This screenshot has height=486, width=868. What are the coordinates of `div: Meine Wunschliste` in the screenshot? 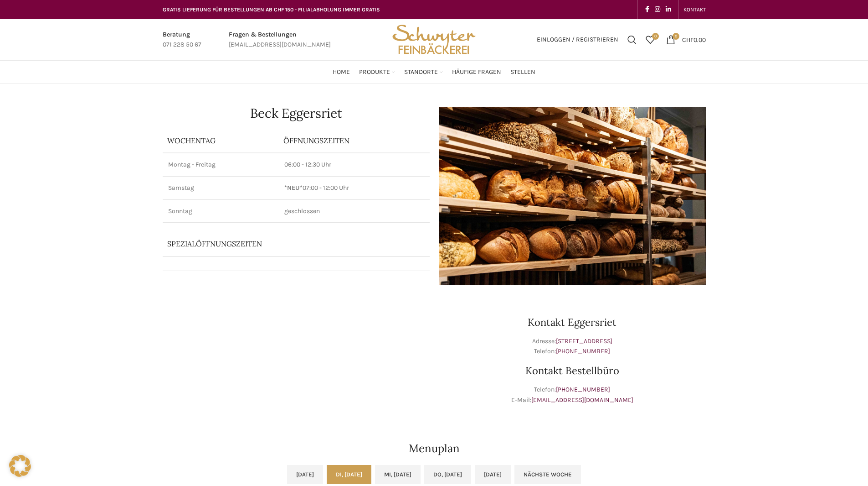 It's located at (650, 39).